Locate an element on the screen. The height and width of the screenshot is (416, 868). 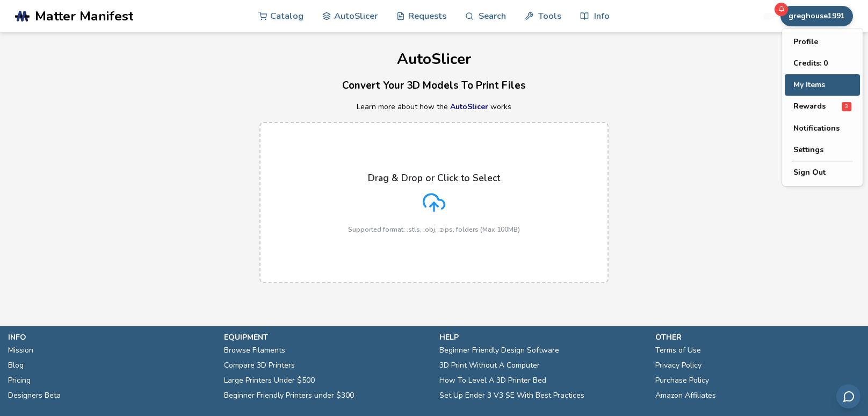
button: greghouse1991 is located at coordinates (817, 16).